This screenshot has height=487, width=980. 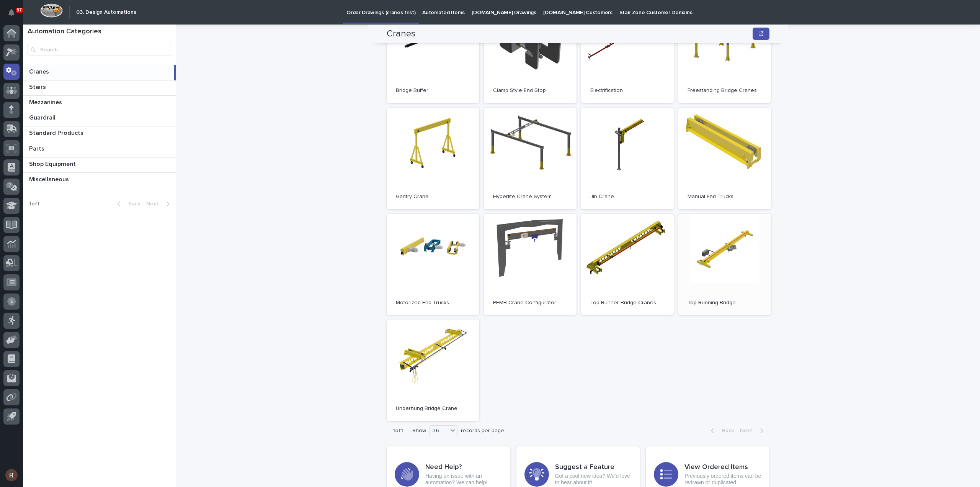 I want to click on p: Standard Products, so click(x=57, y=132).